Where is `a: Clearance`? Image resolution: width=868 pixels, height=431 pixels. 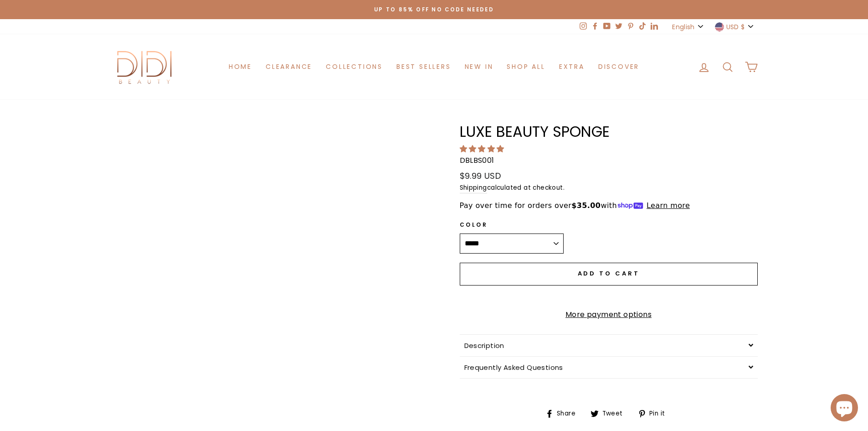 a: Clearance is located at coordinates (288, 66).